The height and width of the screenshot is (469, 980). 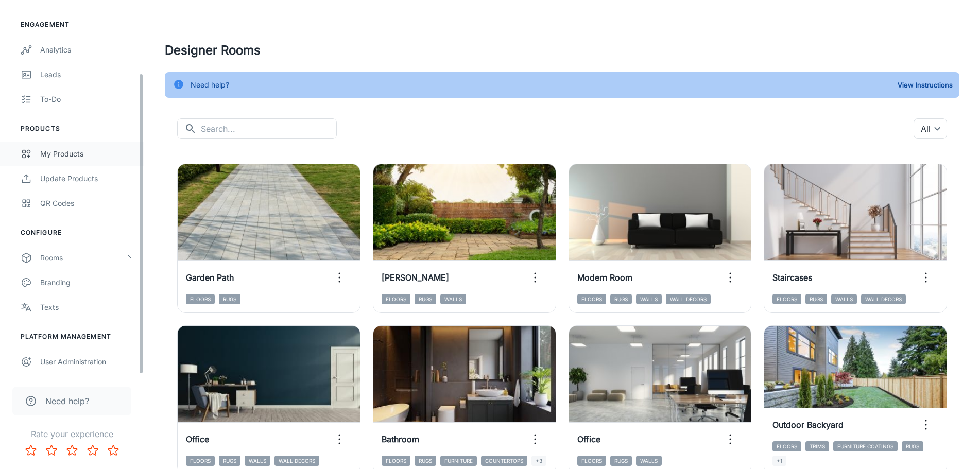 What do you see at coordinates (269, 129) in the screenshot?
I see `input: Search...` at bounding box center [269, 129].